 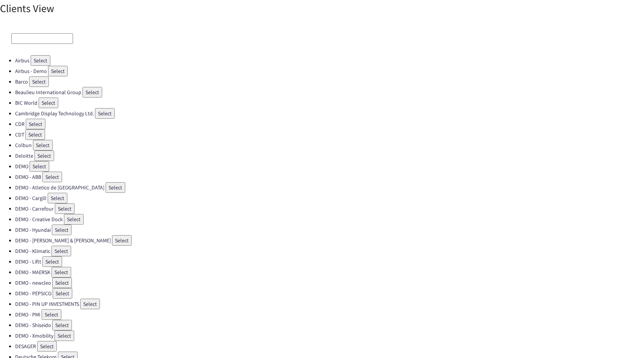 I want to click on li: DEMO - Shiseido, so click(x=330, y=325).